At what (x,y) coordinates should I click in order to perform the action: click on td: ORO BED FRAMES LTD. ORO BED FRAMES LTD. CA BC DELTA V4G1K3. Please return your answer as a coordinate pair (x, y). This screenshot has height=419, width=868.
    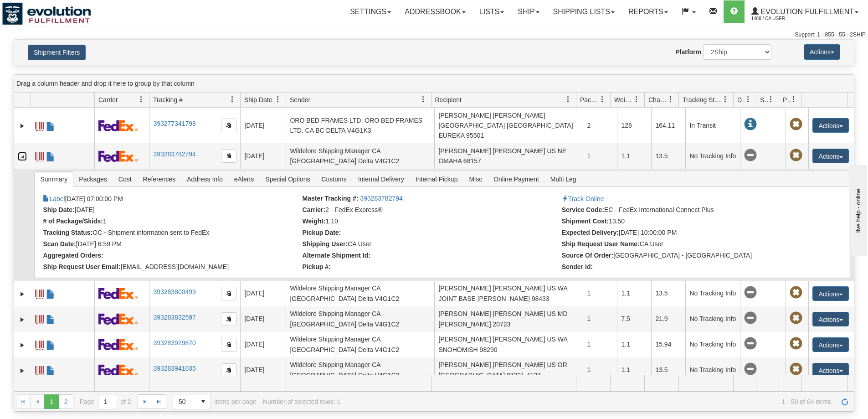
    Looking at the image, I should click on (360, 125).